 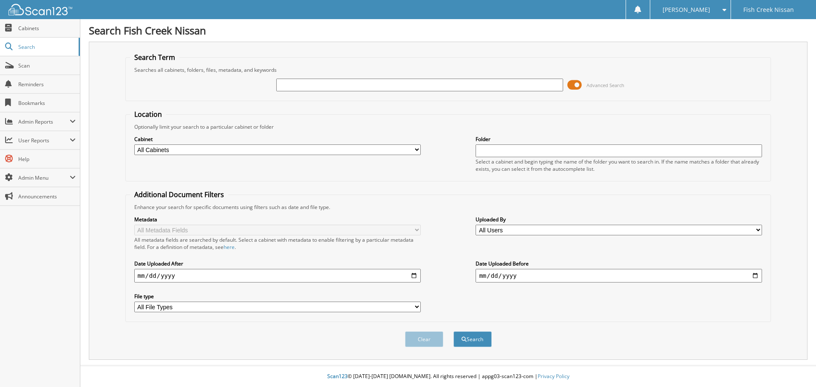 What do you see at coordinates (472, 339) in the screenshot?
I see `button: Search` at bounding box center [472, 339].